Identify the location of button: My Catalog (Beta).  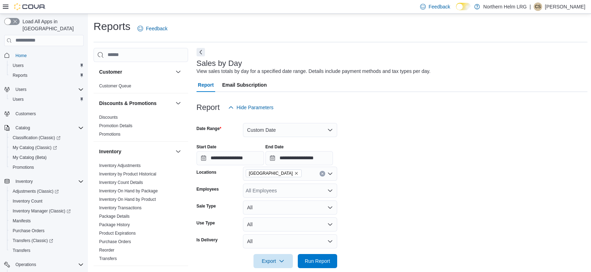
(47, 157).